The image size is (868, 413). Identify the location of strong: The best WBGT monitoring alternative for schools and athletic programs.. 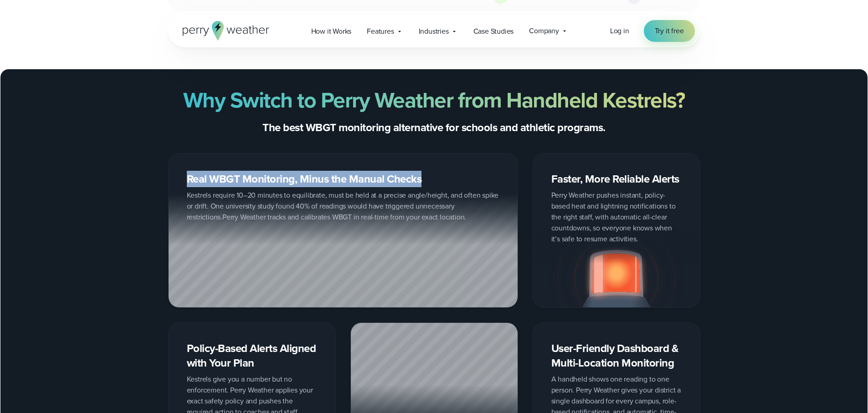
(434, 127).